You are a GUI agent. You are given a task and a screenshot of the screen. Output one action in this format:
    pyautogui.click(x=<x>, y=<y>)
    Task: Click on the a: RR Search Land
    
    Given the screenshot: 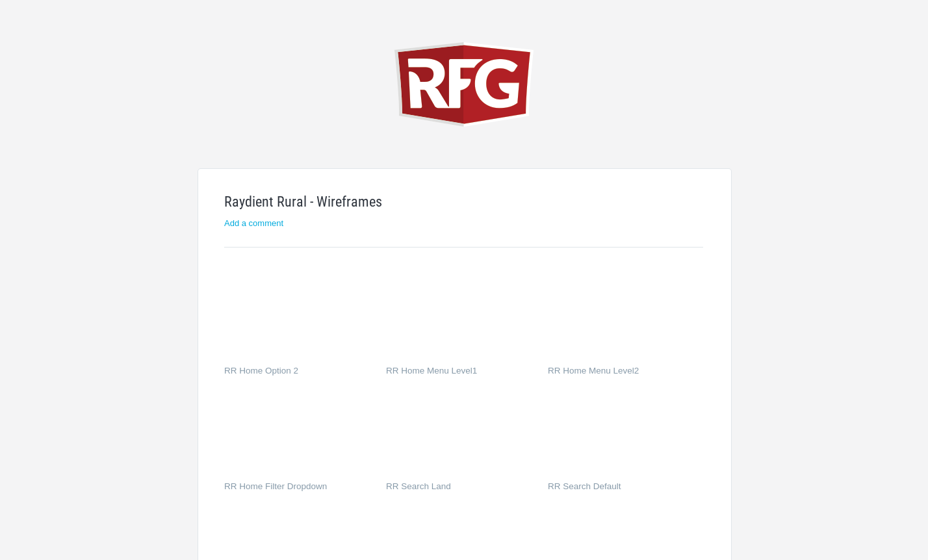 What is the action you would take?
    pyautogui.click(x=455, y=489)
    